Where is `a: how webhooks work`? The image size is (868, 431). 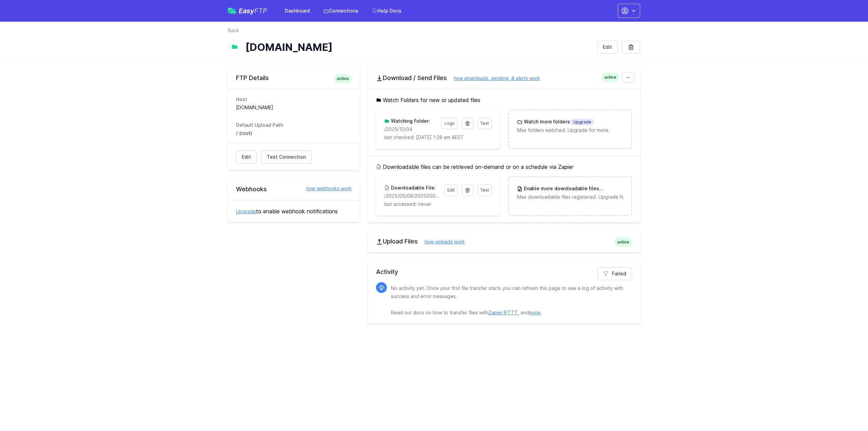 a: how webhooks work is located at coordinates (325, 189).